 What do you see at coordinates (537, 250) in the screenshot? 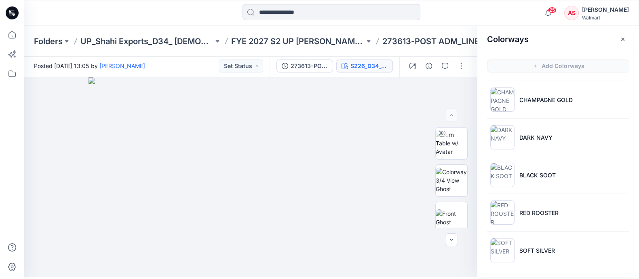
I see `p: SOFT SILVER` at bounding box center [537, 250].